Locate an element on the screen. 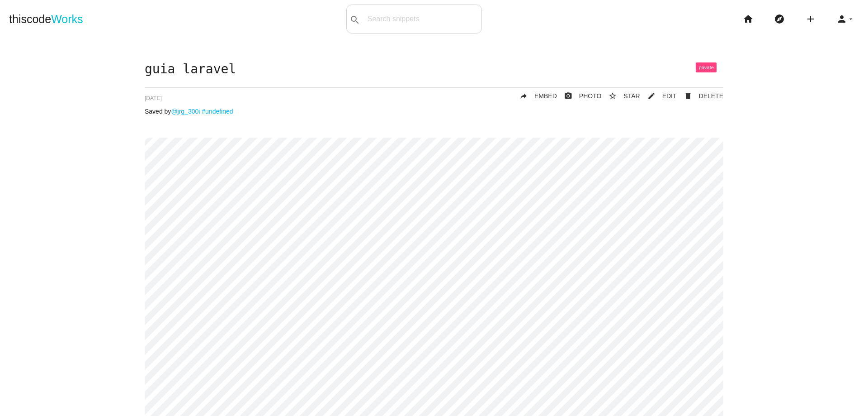  input: Search snippets is located at coordinates (423, 19).